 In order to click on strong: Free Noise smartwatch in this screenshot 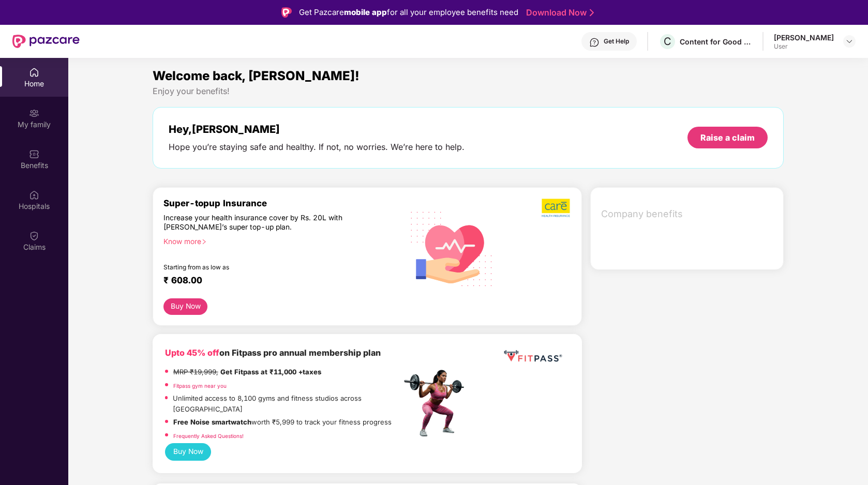, I will do `click(212, 422)`.